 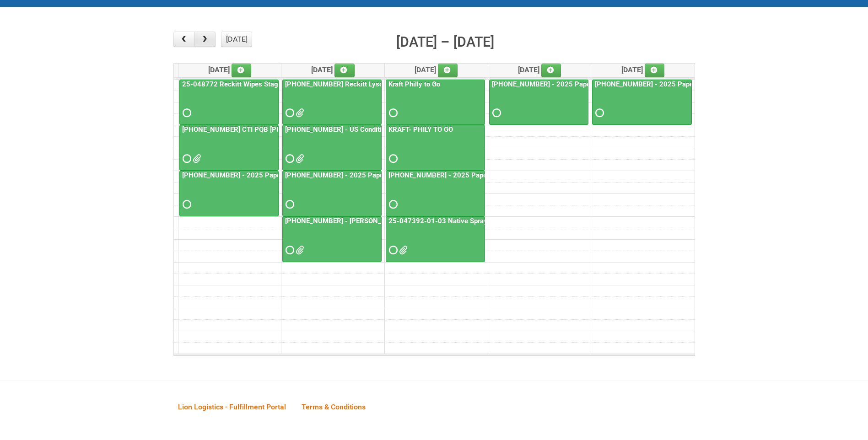 I want to click on a: Terms & Conditions, so click(x=334, y=407).